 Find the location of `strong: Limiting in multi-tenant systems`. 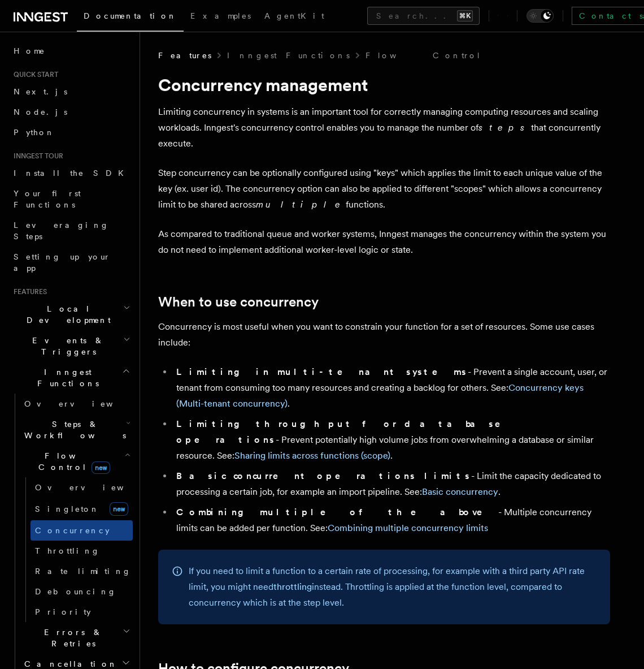

strong: Limiting in multi-tenant systems is located at coordinates (322, 372).